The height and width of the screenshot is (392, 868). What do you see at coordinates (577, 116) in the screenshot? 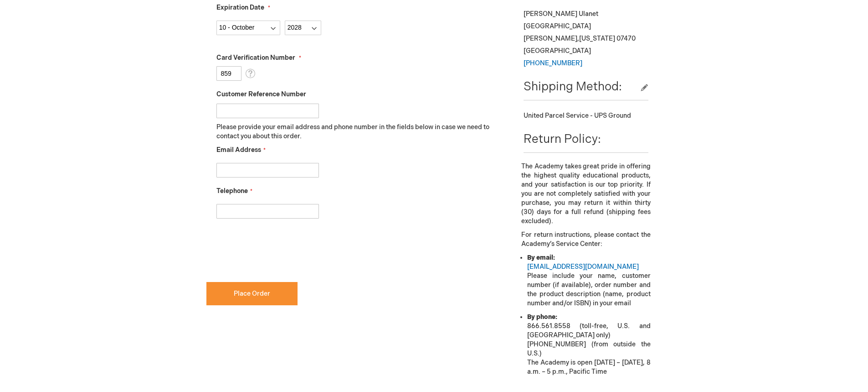
I see `span: United Parcel Service - UPS Ground` at bounding box center [577, 116].